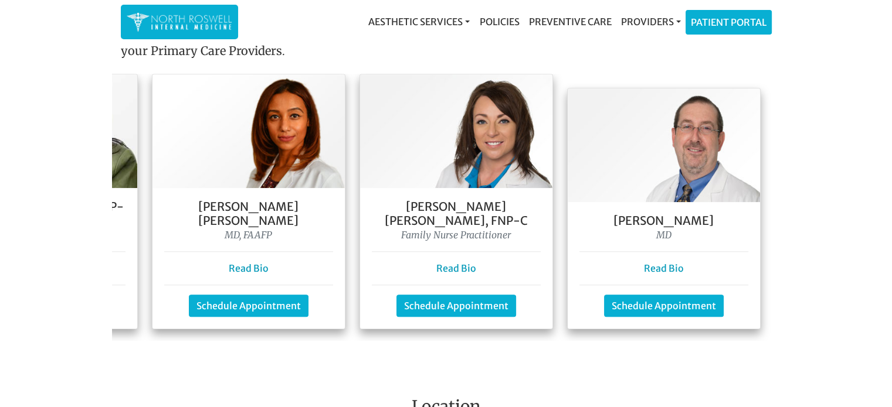  I want to click on a: Policies, so click(499, 22).